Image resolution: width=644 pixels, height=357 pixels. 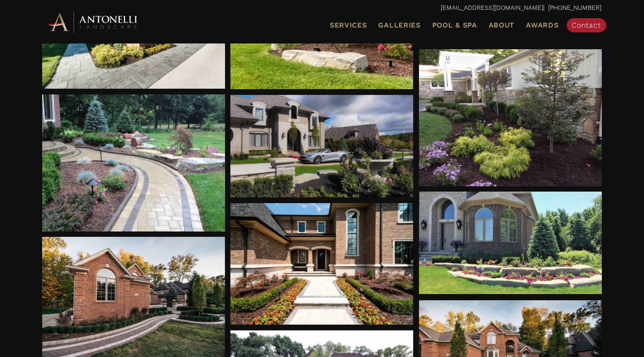 I want to click on span: About, so click(x=501, y=25).